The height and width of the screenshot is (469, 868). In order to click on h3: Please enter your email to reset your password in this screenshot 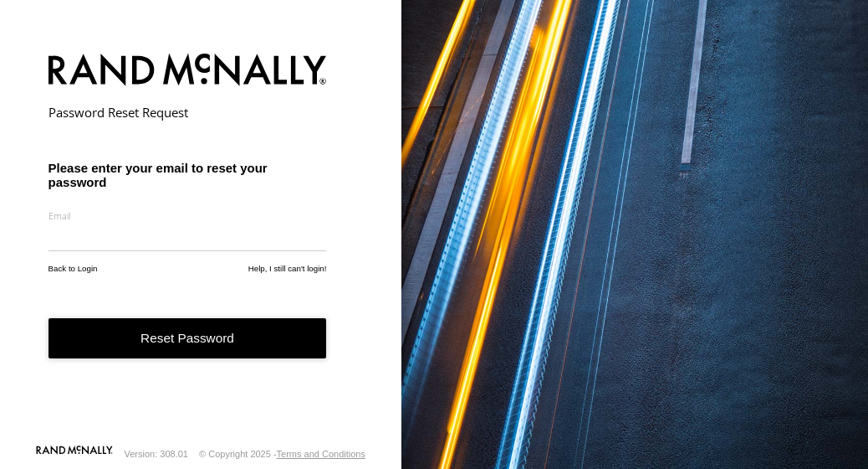, I will do `click(187, 175)`.